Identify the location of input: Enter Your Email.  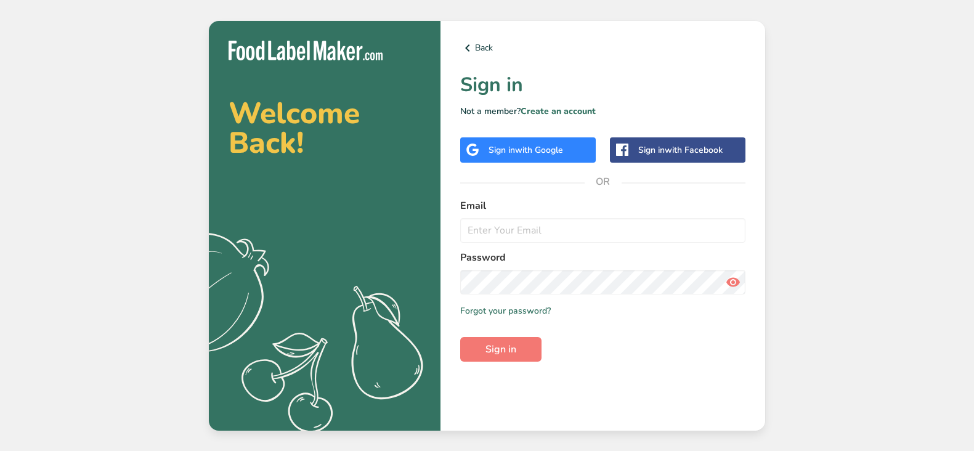
(602, 230).